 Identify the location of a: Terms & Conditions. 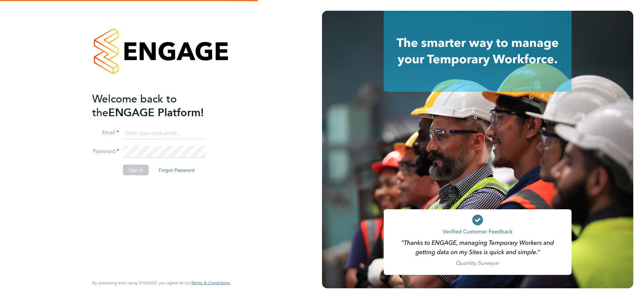
(210, 283).